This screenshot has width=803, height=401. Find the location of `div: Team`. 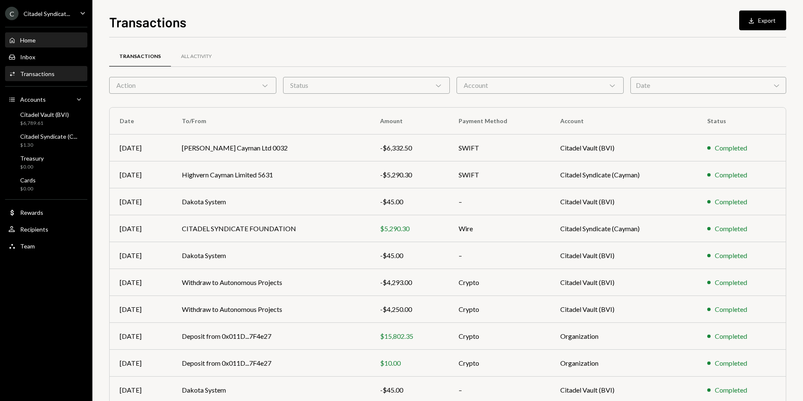

div: Team is located at coordinates (27, 246).